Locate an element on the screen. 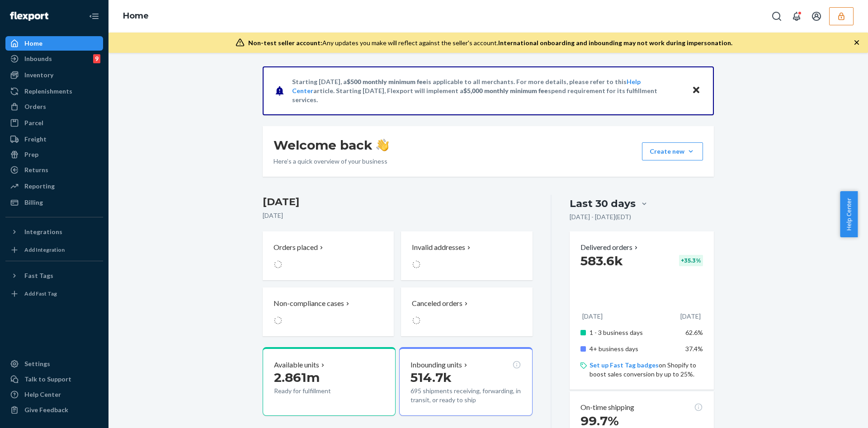  a: Set up Fast Tag badges is located at coordinates (623, 364).